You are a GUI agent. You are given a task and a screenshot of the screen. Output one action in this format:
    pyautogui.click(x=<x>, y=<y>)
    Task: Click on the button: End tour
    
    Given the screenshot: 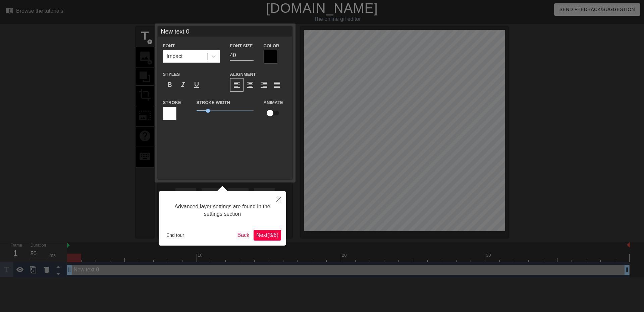 What is the action you would take?
    pyautogui.click(x=175, y=235)
    